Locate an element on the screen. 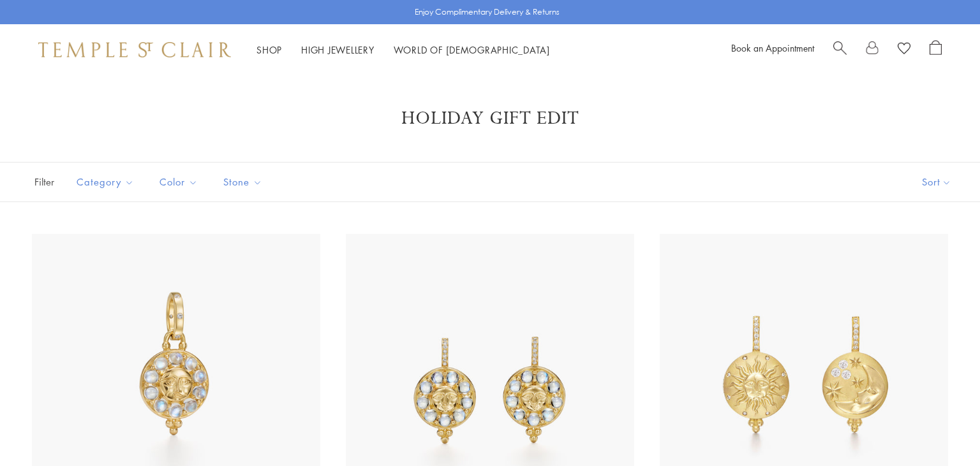 This screenshot has width=980, height=466. p: Enjoy Complimentary Delivery & Returns is located at coordinates (487, 12).